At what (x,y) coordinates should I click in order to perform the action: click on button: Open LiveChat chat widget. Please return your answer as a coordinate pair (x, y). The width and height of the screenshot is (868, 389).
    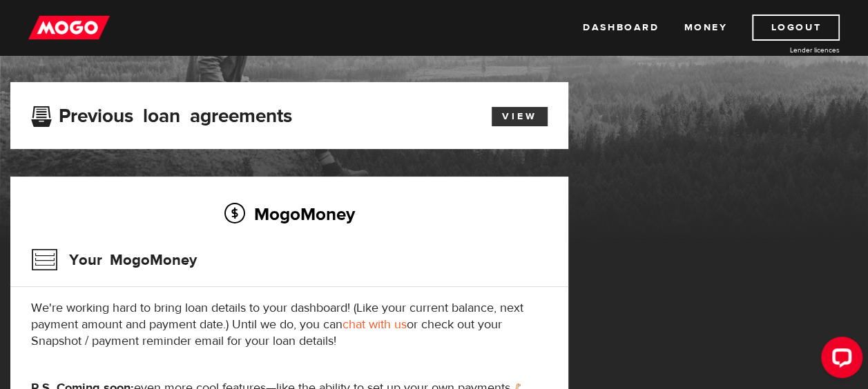
    Looking at the image, I should click on (32, 26).